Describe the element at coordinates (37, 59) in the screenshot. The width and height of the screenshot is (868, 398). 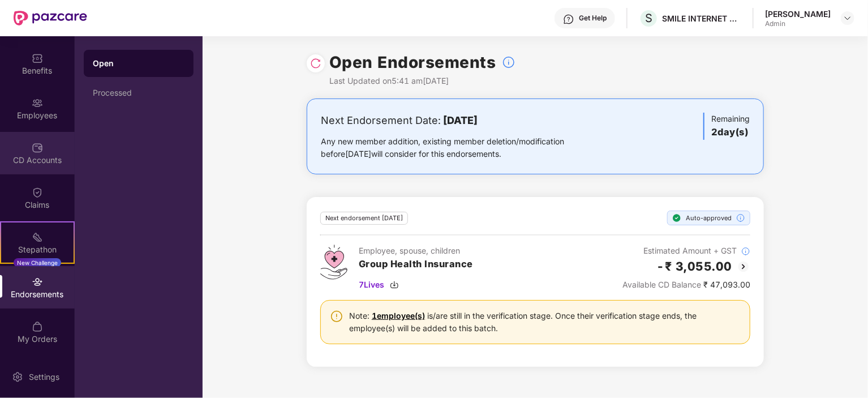
I see `img: svg+xml;base64,PHN2ZyBpZD0iQmVuZWZpdHMiIHhtbG5zPSJodHRwOi8vd3d3LnczLm9yZy8yMDAwL3N2ZyIgd2lkdGg9Ij...` at that location.